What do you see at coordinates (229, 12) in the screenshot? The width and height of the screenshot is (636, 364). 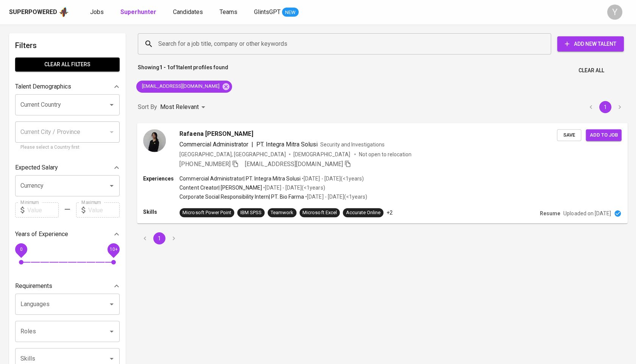 I see `a: Teams` at bounding box center [229, 12].